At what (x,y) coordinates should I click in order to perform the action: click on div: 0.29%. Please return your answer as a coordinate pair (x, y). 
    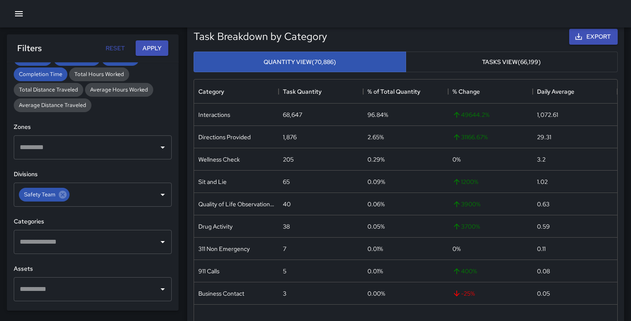
    Looking at the image, I should click on (376, 159).